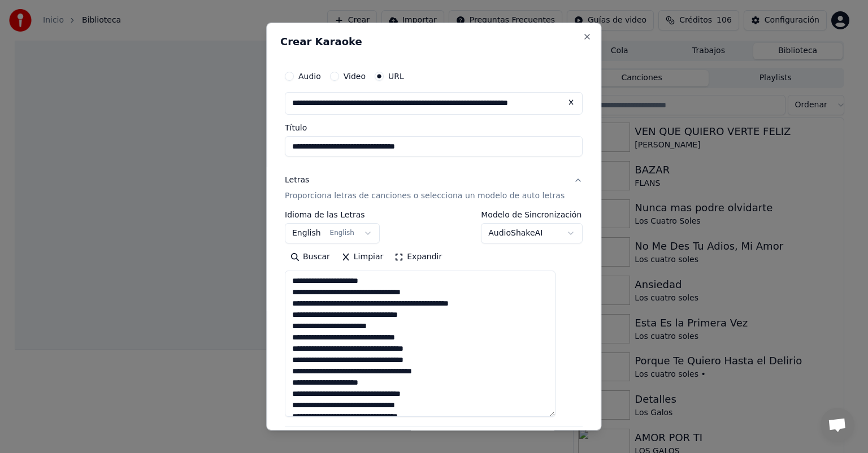 Image resolution: width=868 pixels, height=453 pixels. Describe the element at coordinates (296, 180) in the screenshot. I see `div: Letras` at that location.